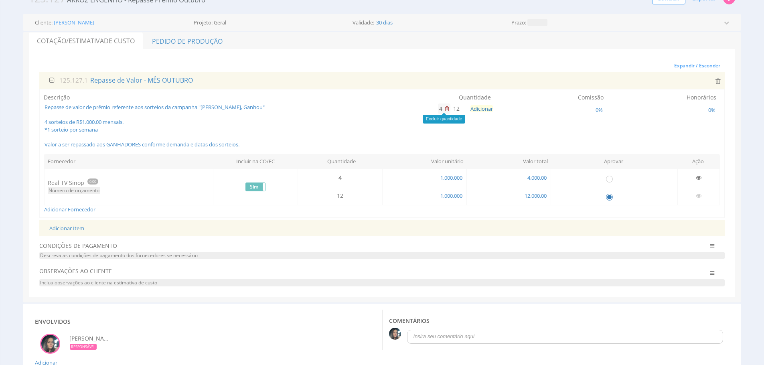 The height and width of the screenshot is (365, 764). What do you see at coordinates (613, 162) in the screenshot?
I see `th: Aprovar` at bounding box center [613, 162].